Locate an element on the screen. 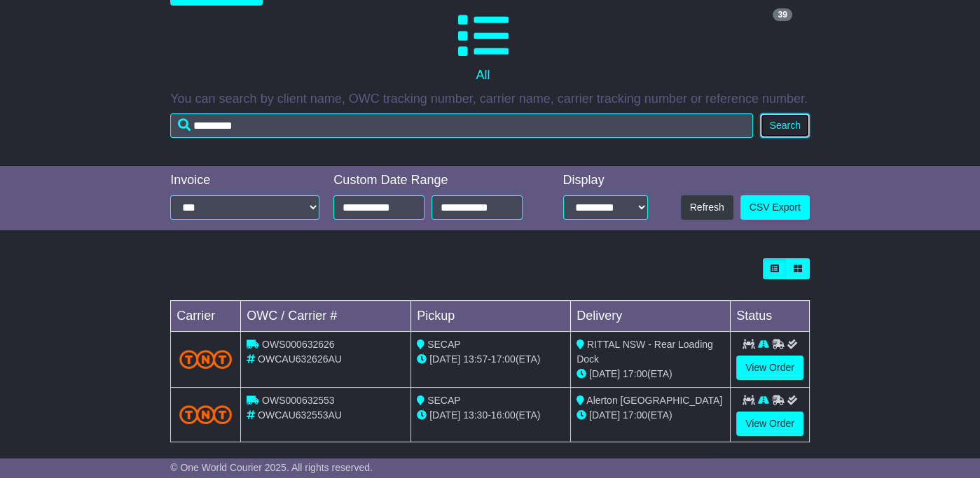  p: You can search by client name, OWC tracking number, carrier name, carrier tracking number or refe... is located at coordinates (490, 99).